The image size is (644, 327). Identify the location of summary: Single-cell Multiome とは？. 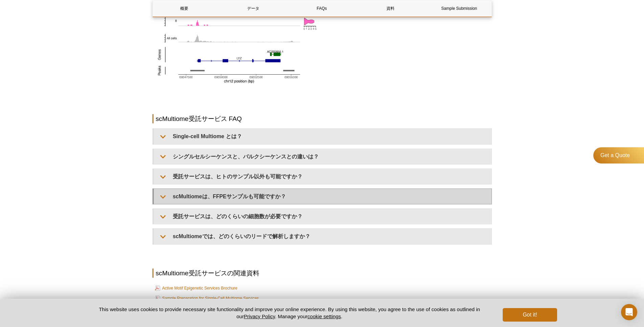
(322, 136).